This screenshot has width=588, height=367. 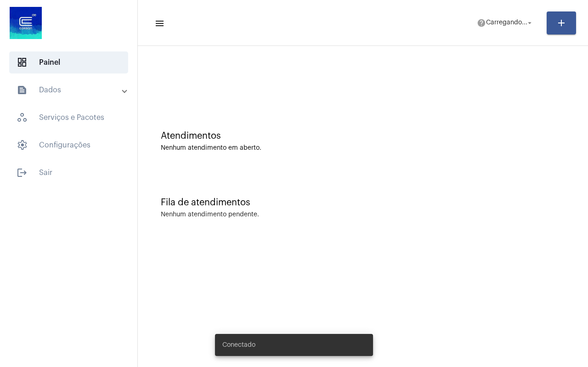 I want to click on button: Carregando..., so click(x=505, y=23).